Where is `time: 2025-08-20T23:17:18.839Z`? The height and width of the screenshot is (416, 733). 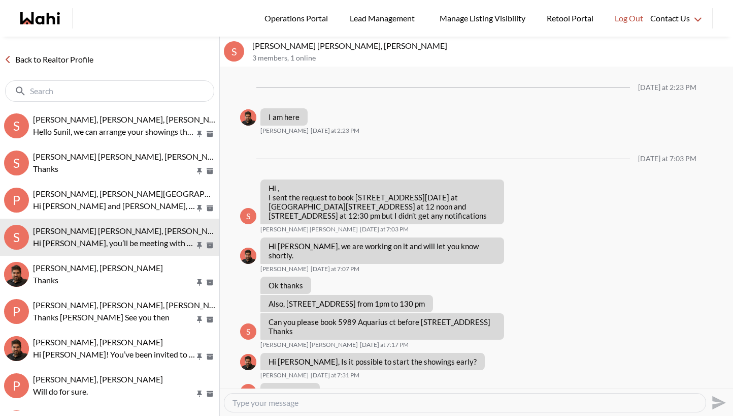 time: 2025-08-20T23:17:18.839Z is located at coordinates (385, 344).